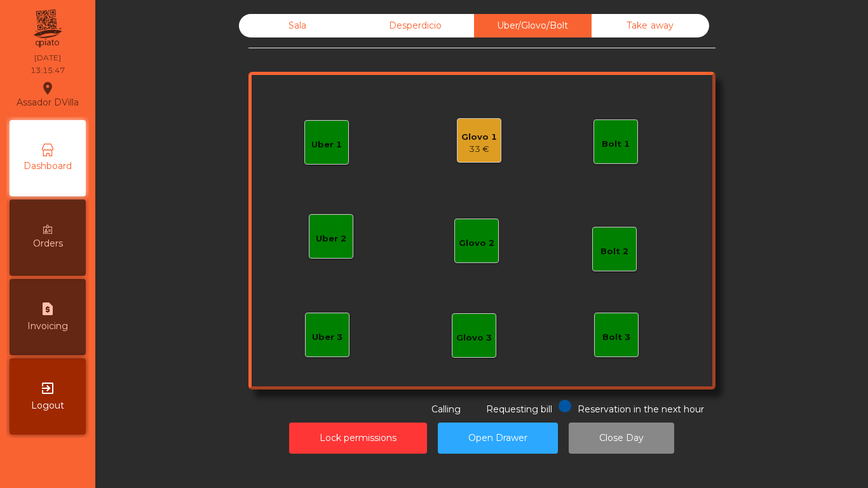 This screenshot has height=488, width=868. Describe the element at coordinates (533, 25) in the screenshot. I see `div: Uber/Glovo/Bolt` at that location.